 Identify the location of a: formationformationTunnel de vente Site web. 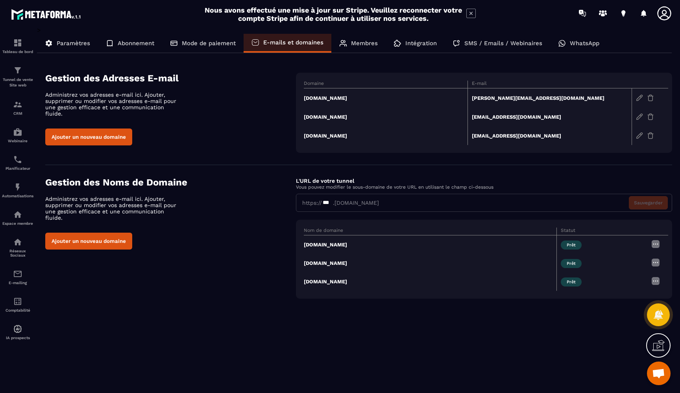
(18, 77).